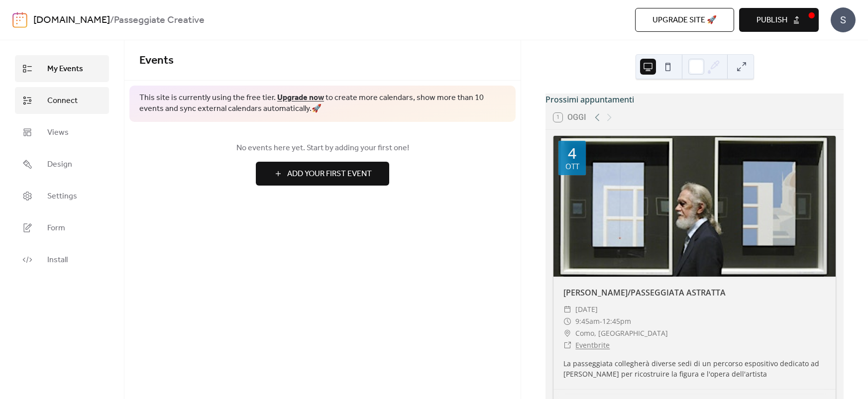  I want to click on span: Upgrade site 🚀, so click(685, 20).